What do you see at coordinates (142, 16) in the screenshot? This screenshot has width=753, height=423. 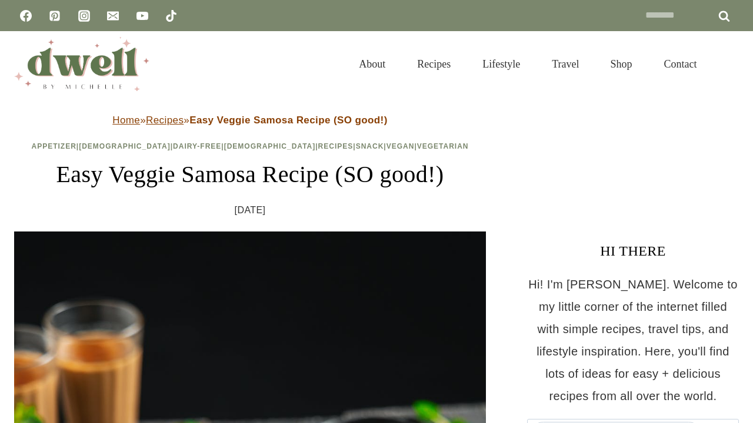 I see `a: YouTube` at bounding box center [142, 16].